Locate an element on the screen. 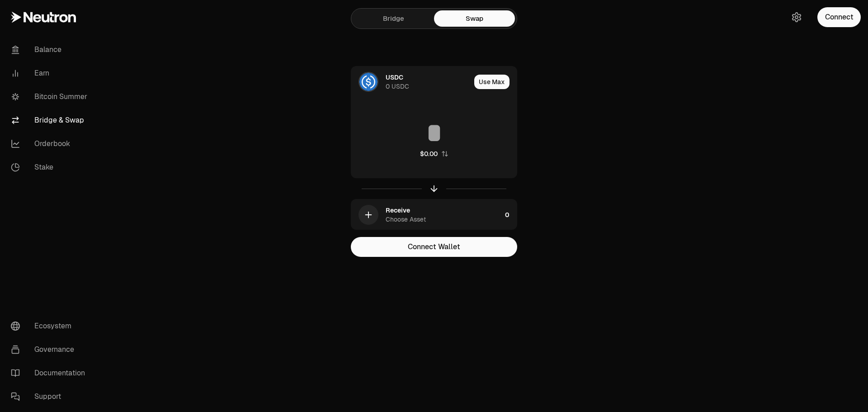  a: Swap is located at coordinates (474, 19).